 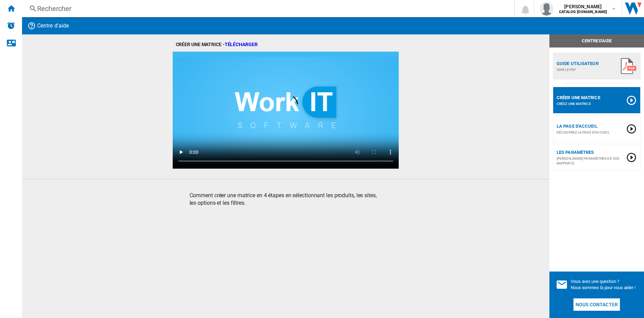 I want to click on div: Rechercher, so click(x=267, y=9).